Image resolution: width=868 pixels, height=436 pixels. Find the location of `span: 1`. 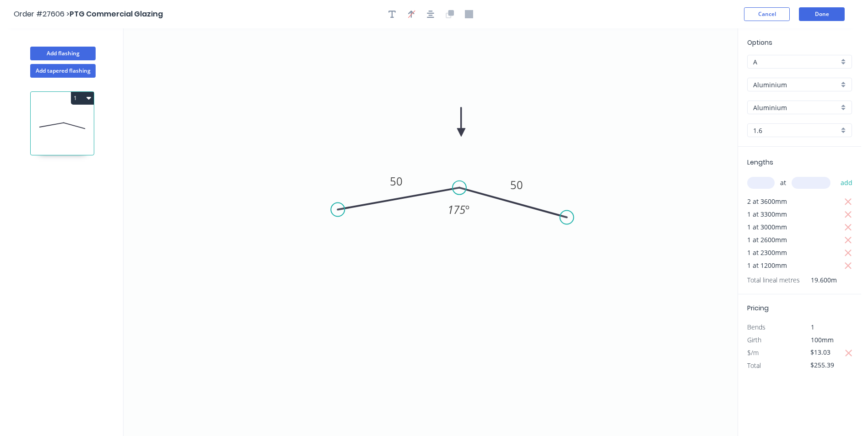

span: 1 is located at coordinates (813, 327).